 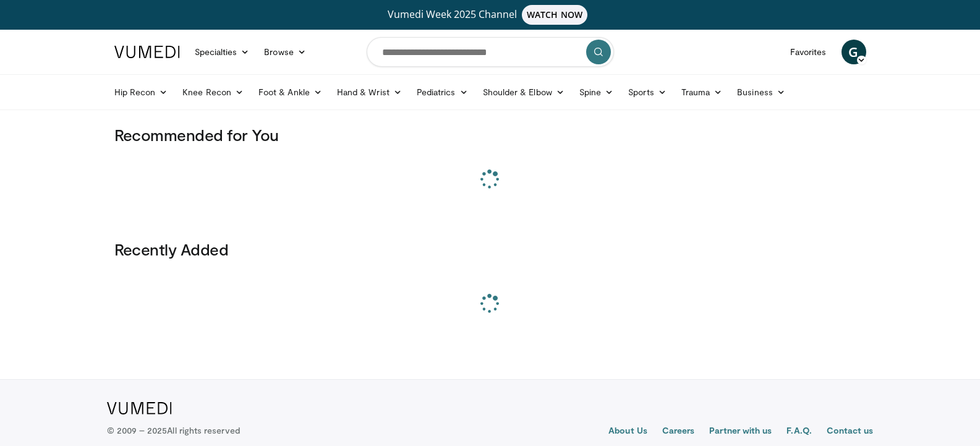 What do you see at coordinates (491, 15) in the screenshot?
I see `a: Vumedi Week 2025 ChannelWATCH NOW` at bounding box center [491, 15].